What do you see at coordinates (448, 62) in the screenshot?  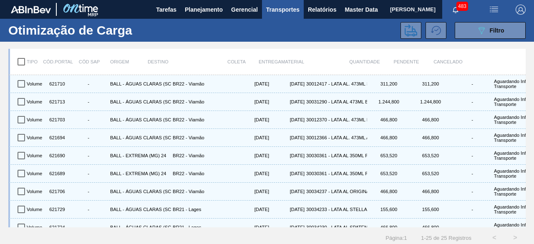 I see `div: Cancelado` at bounding box center [448, 62].